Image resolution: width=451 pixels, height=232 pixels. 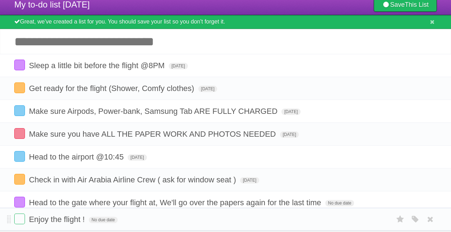 I want to click on label: Star task, so click(x=400, y=219).